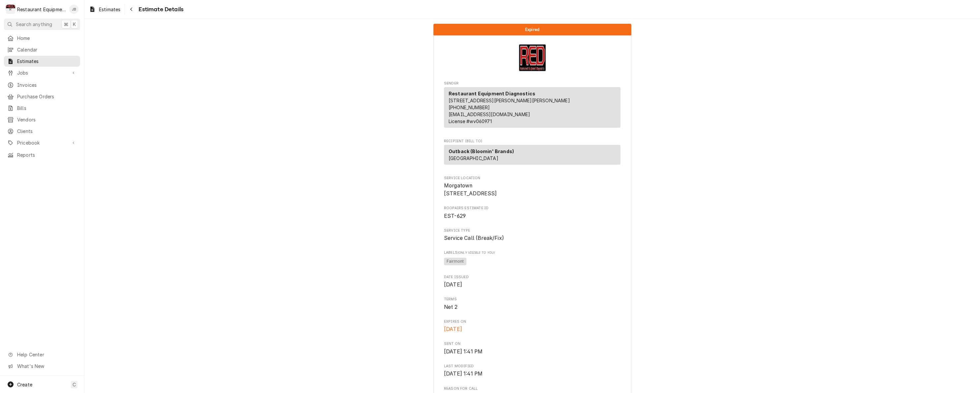 This screenshot has height=393, width=980. I want to click on img: Logo, so click(532, 57).